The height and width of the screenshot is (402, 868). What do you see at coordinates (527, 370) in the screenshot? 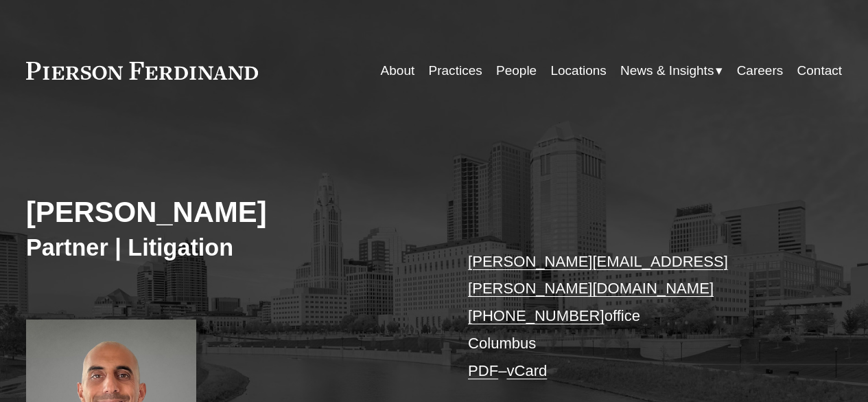
I see `a: vCard` at bounding box center [527, 370].